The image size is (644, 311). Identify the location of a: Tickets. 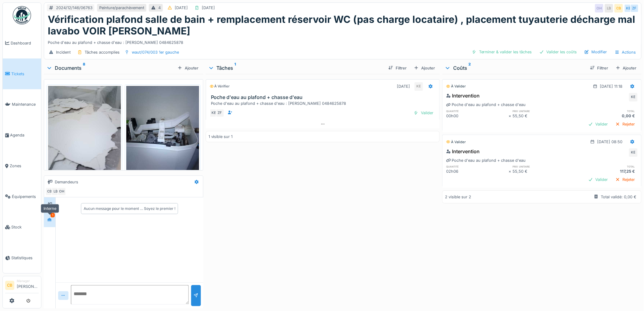
(22, 74).